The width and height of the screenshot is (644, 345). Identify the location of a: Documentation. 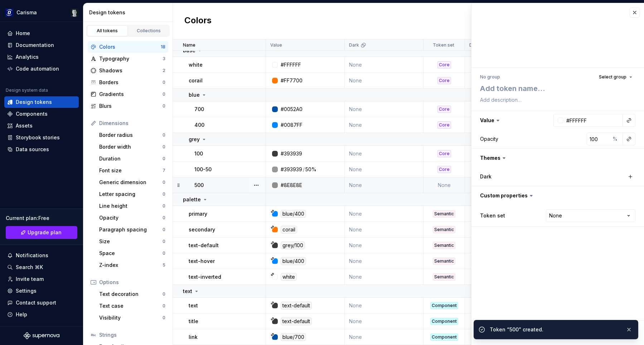
(41, 45).